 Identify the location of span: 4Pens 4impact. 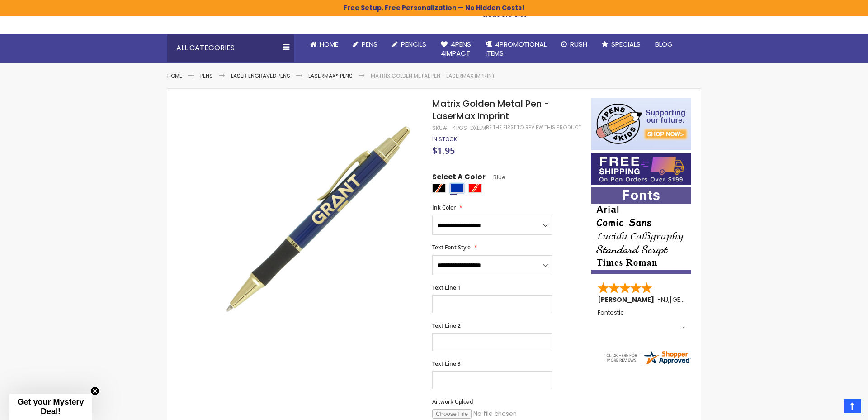
(456, 49).